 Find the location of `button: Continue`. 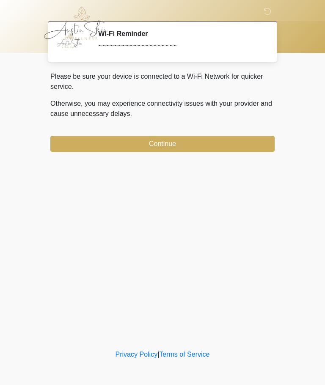

button: Continue is located at coordinates (162, 144).